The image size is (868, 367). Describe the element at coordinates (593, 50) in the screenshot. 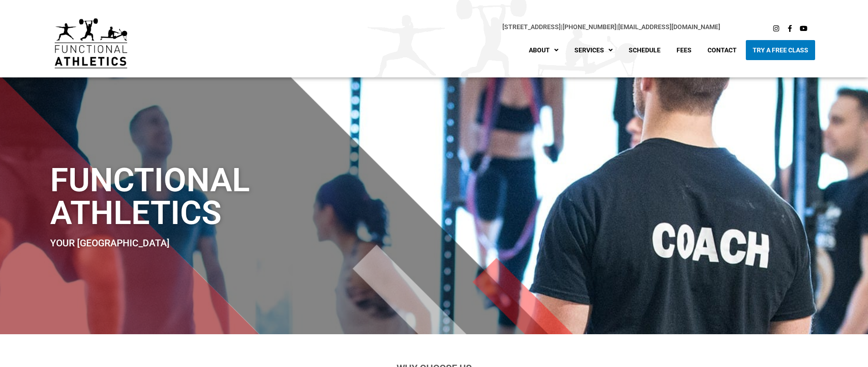

I see `div: Services` at that location.